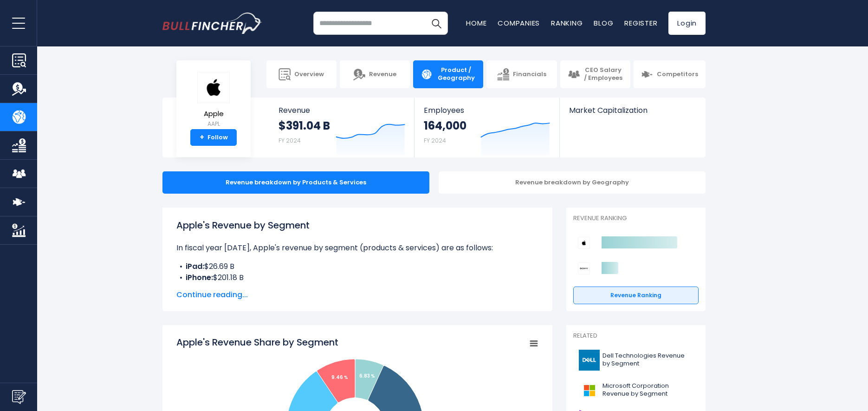  I want to click on a: Apple AAPL, so click(214, 100).